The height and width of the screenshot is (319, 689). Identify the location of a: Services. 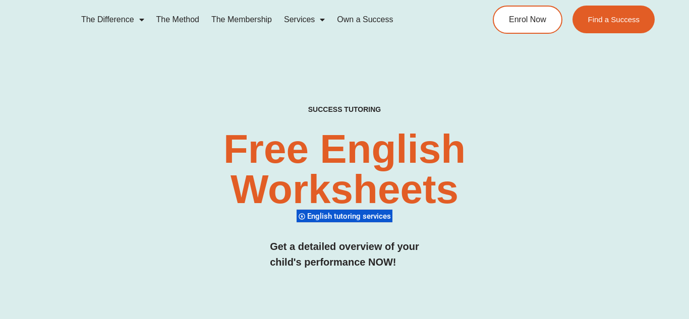
(304, 20).